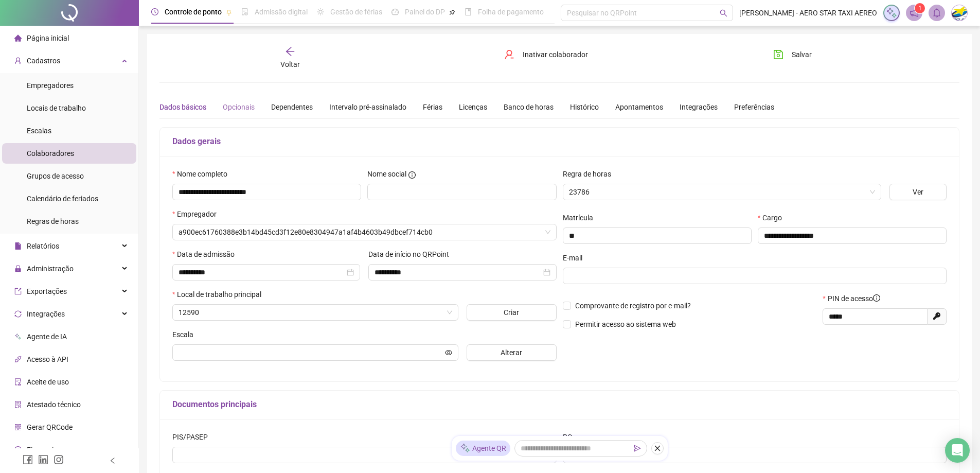 Image resolution: width=980 pixels, height=473 pixels. What do you see at coordinates (46, 313) in the screenshot?
I see `span: Integrações` at bounding box center [46, 313].